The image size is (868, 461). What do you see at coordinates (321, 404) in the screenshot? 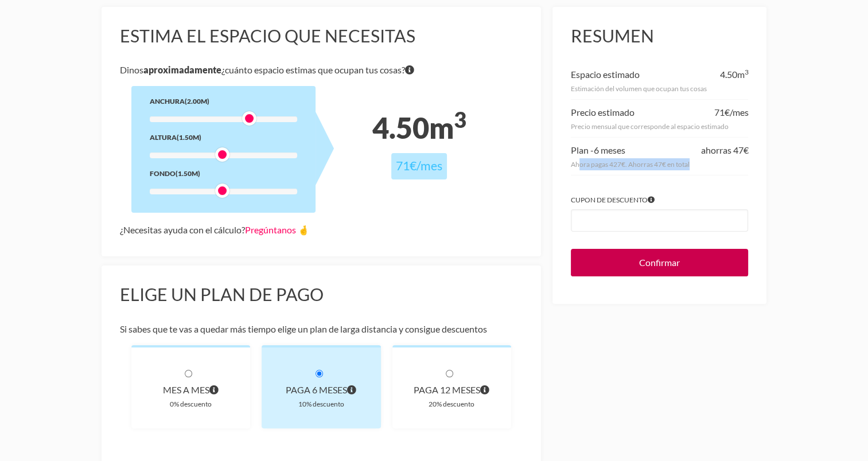
I see `div: 10% descuento` at bounding box center [321, 404].